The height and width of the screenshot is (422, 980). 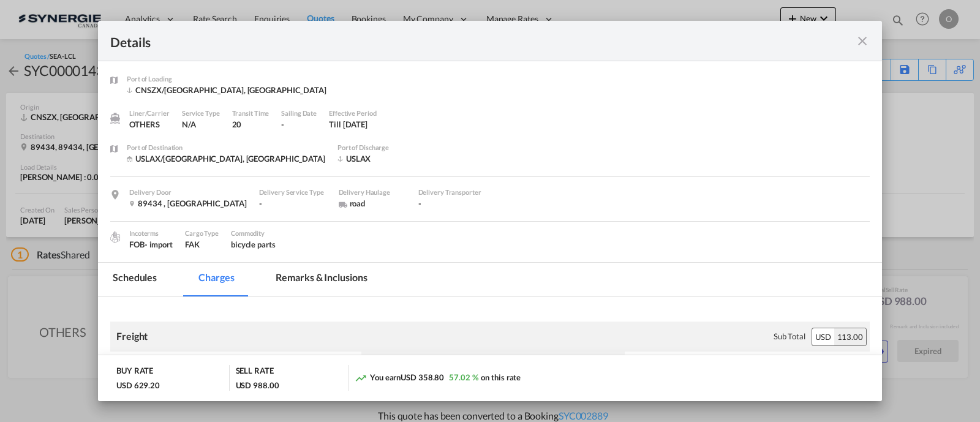 What do you see at coordinates (150, 124) in the screenshot?
I see `div: OTHERS` at bounding box center [150, 124].